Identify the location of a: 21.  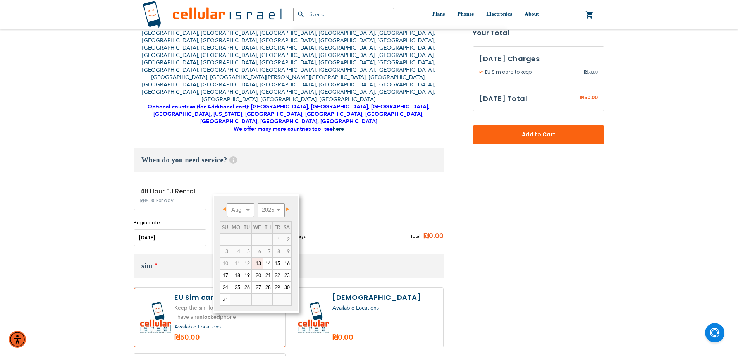
(268, 276).